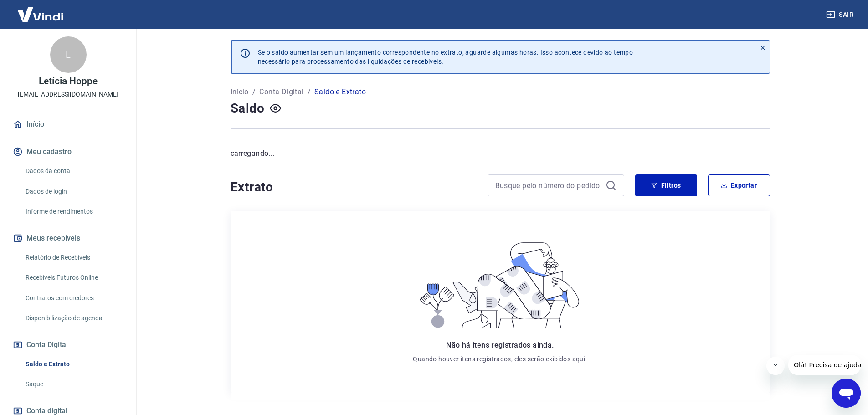 The height and width of the screenshot is (415, 868). What do you see at coordinates (739, 185) in the screenshot?
I see `button: Exportar` at bounding box center [739, 185].